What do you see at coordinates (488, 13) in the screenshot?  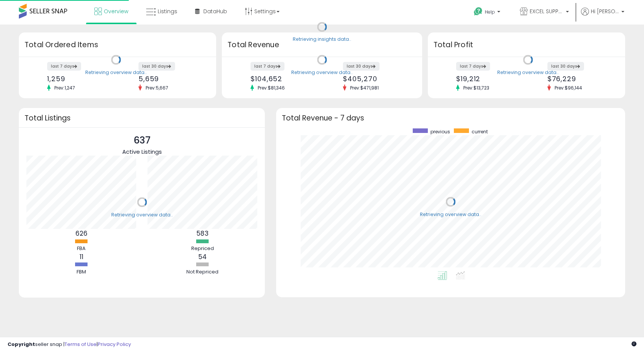 I see `a: Help` at bounding box center [488, 13].